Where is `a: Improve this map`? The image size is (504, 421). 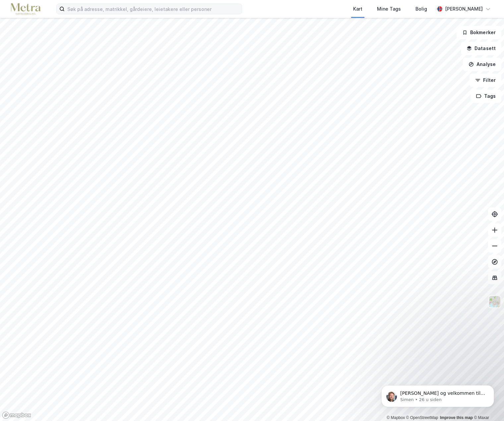
a: Improve this map is located at coordinates (456, 418).